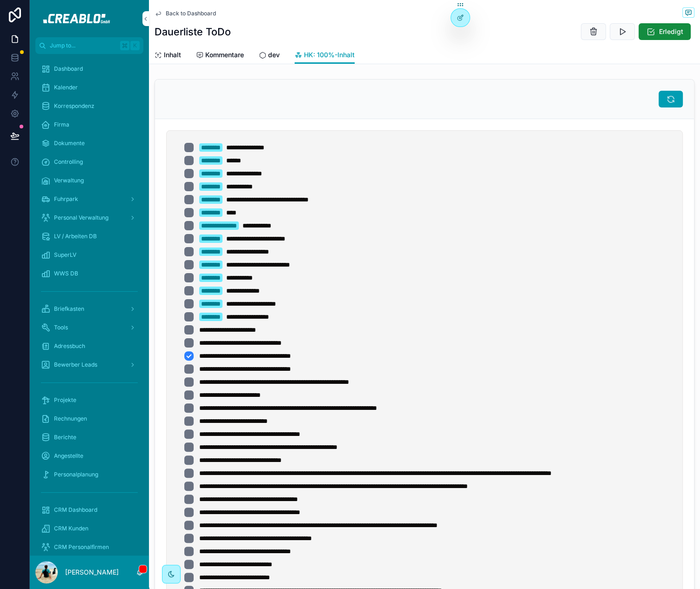 Image resolution: width=700 pixels, height=589 pixels. What do you see at coordinates (89, 547) in the screenshot?
I see `a: CRM Personalfirmen` at bounding box center [89, 547].